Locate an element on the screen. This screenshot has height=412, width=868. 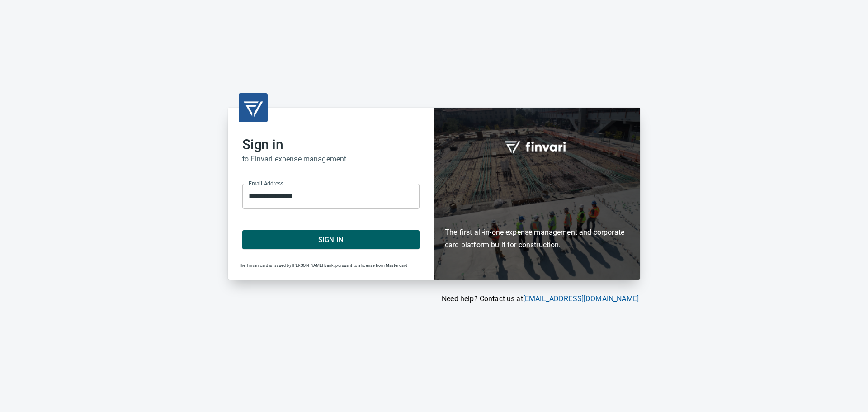
p: Need help? Contact us at is located at coordinates (433, 299).